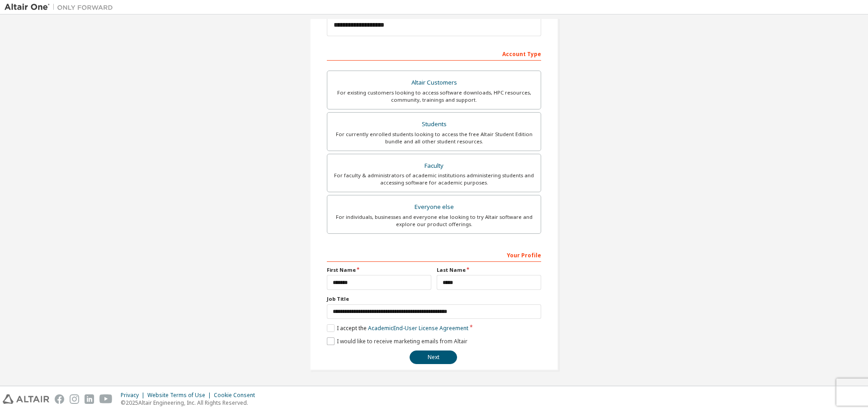 This screenshot has height=412, width=868. I want to click on div: Privacy, so click(134, 395).